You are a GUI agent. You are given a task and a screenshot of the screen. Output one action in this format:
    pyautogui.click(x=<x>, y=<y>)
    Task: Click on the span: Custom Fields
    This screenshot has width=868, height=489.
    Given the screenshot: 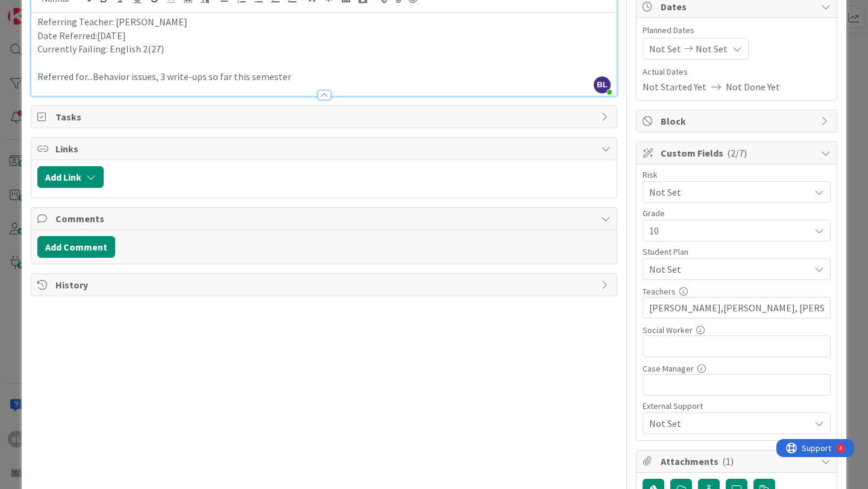 What is the action you would take?
    pyautogui.click(x=737, y=153)
    